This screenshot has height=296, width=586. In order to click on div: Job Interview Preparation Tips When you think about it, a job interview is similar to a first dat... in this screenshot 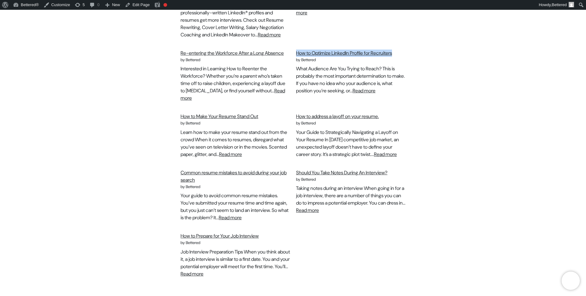, I will do `click(235, 244)`.